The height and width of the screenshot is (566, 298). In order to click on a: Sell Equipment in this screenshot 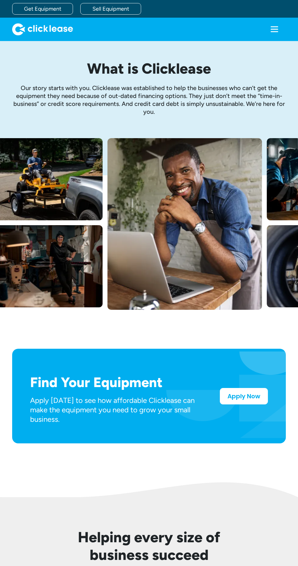, I will do `click(111, 9)`.